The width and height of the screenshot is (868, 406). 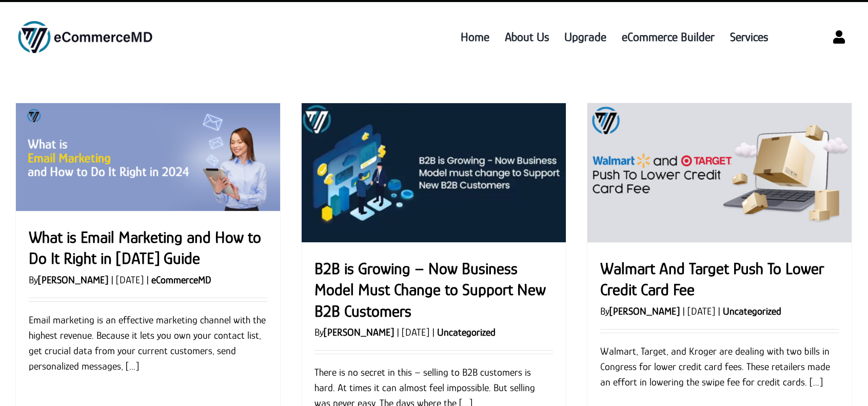 I want to click on span: Services, so click(x=749, y=37).